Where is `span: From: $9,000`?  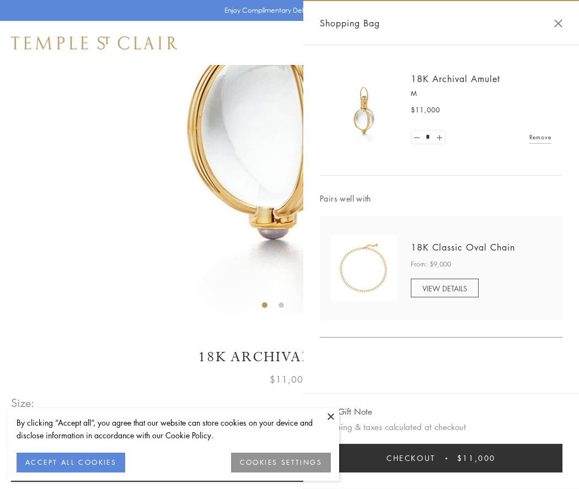 span: From: $9,000 is located at coordinates (431, 265).